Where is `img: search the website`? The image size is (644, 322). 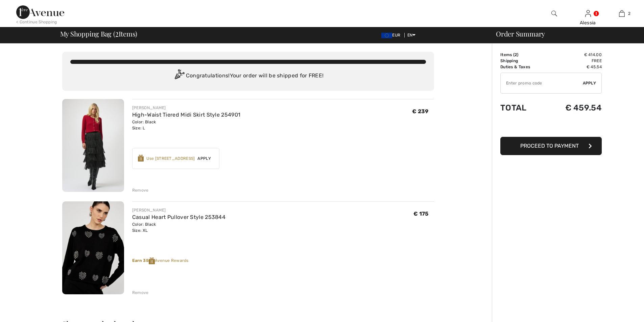
img: search the website is located at coordinates (554, 14).